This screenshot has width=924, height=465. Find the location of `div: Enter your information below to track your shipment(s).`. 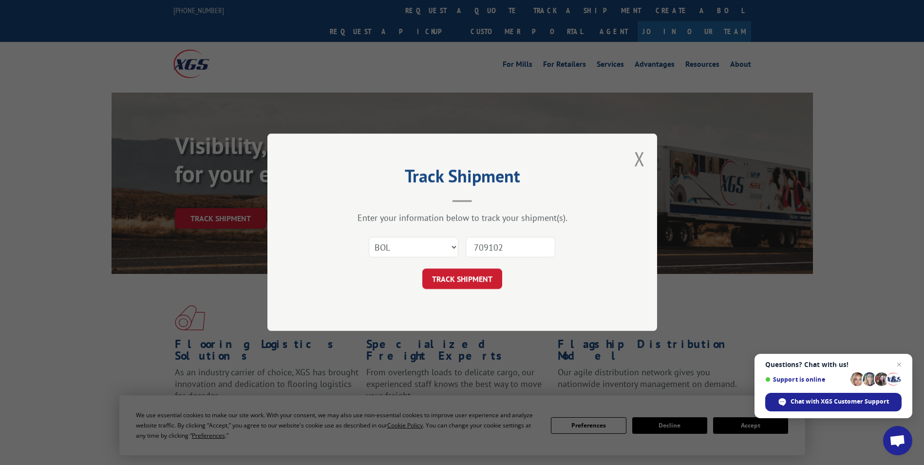

div: Enter your information below to track your shipment(s). is located at coordinates (462, 218).